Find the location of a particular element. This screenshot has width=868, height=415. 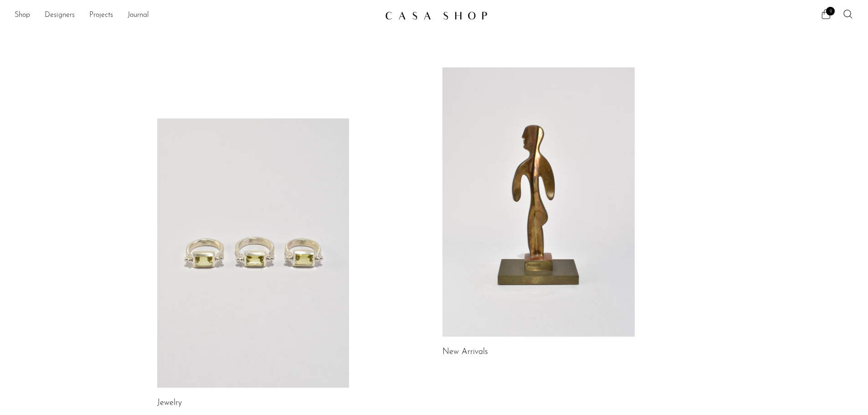

a: Projects is located at coordinates (101, 15).